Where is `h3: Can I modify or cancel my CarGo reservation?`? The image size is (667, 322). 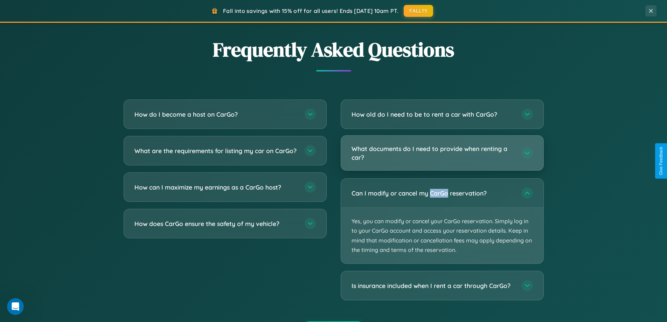 h3: Can I modify or cancel my CarGo reservation? is located at coordinates (433, 193).